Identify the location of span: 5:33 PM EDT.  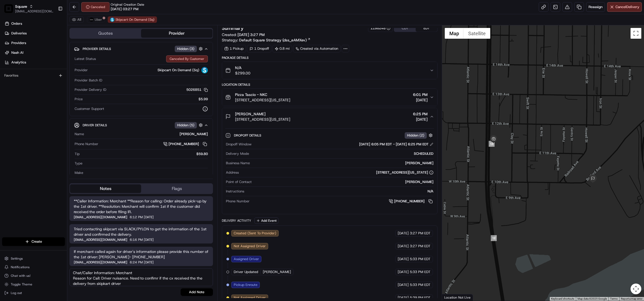
(420, 285).